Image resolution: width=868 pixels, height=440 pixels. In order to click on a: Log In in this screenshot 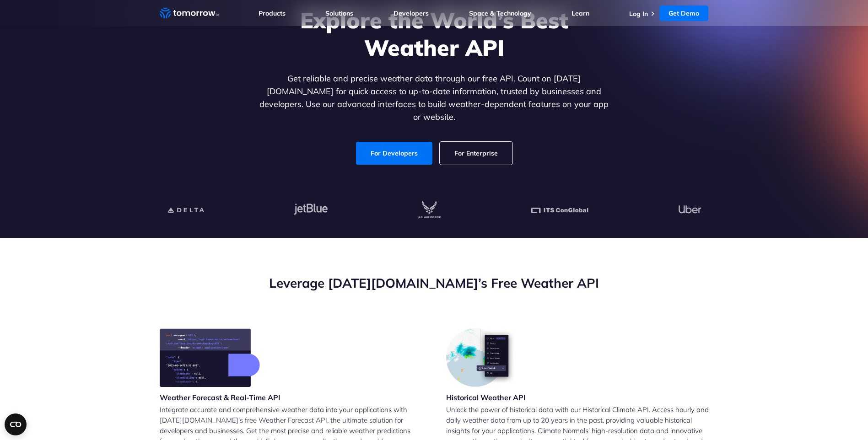, I will do `click(638, 14)`.